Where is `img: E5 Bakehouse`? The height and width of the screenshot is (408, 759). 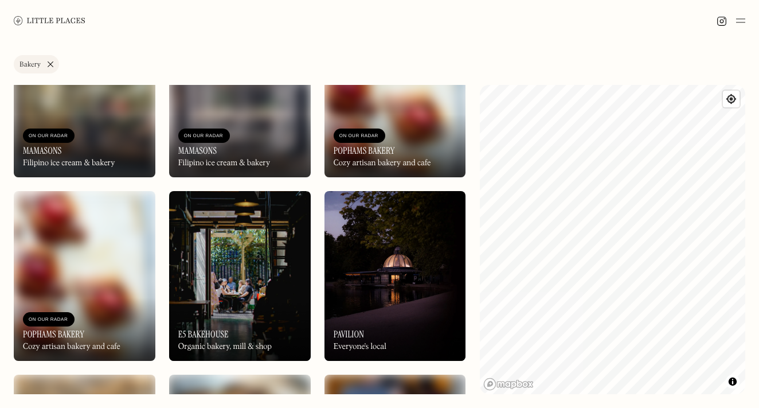
img: E5 Bakehouse is located at coordinates (240, 276).